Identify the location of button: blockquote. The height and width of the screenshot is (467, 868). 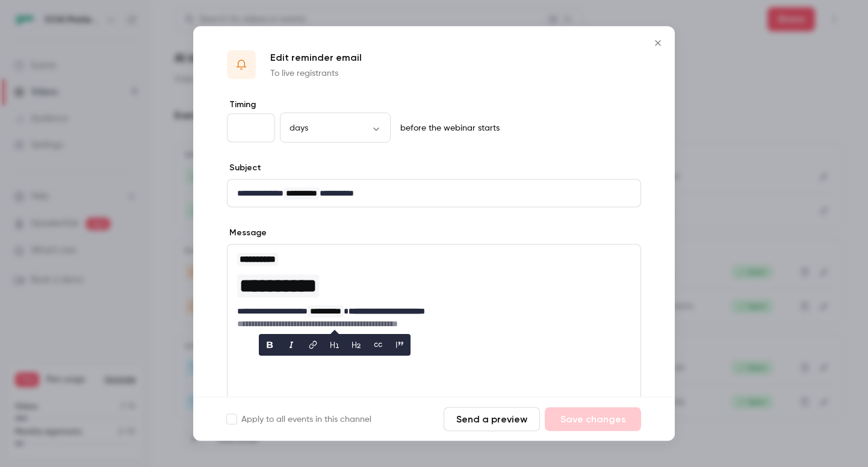
(400, 345).